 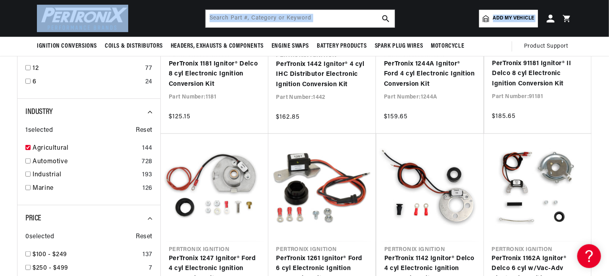 I want to click on div: 137, so click(x=147, y=255).